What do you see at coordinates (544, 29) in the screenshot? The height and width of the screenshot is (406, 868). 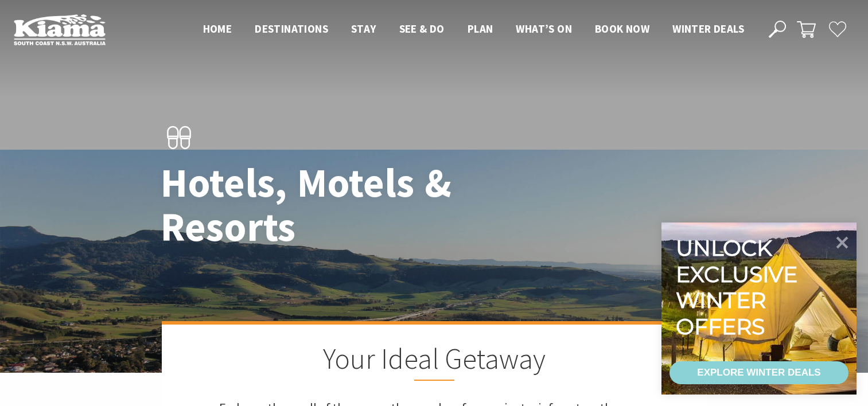 I see `span: What’s On` at bounding box center [544, 29].